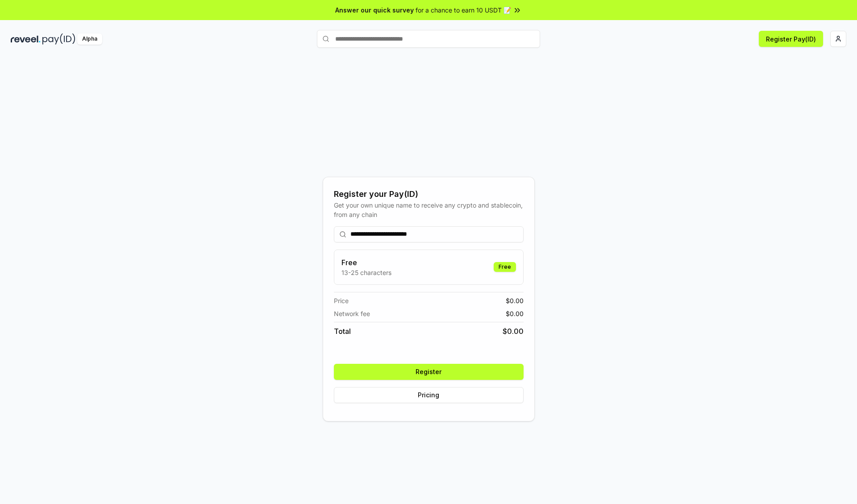 This screenshot has height=504, width=857. Describe the element at coordinates (366, 262) in the screenshot. I see `h3: Free` at that location.